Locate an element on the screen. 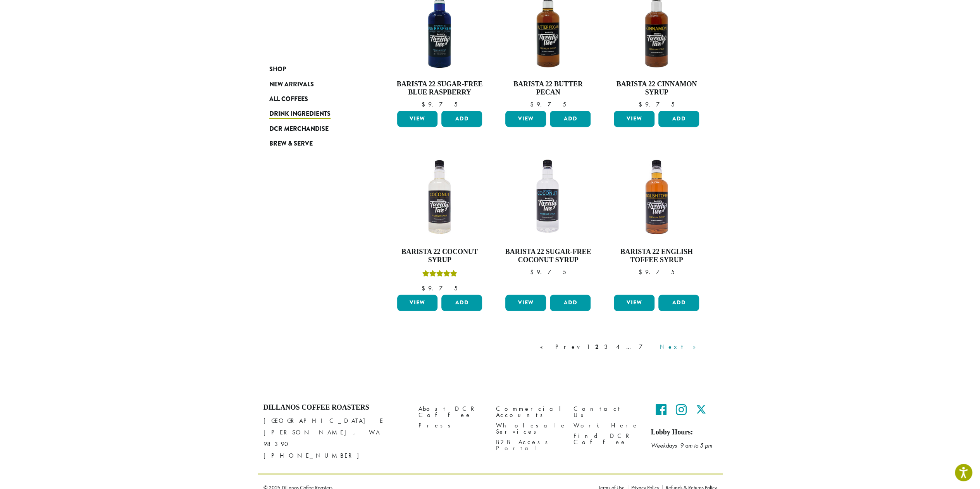 This screenshot has height=489, width=980. a: 4 is located at coordinates (618, 347).